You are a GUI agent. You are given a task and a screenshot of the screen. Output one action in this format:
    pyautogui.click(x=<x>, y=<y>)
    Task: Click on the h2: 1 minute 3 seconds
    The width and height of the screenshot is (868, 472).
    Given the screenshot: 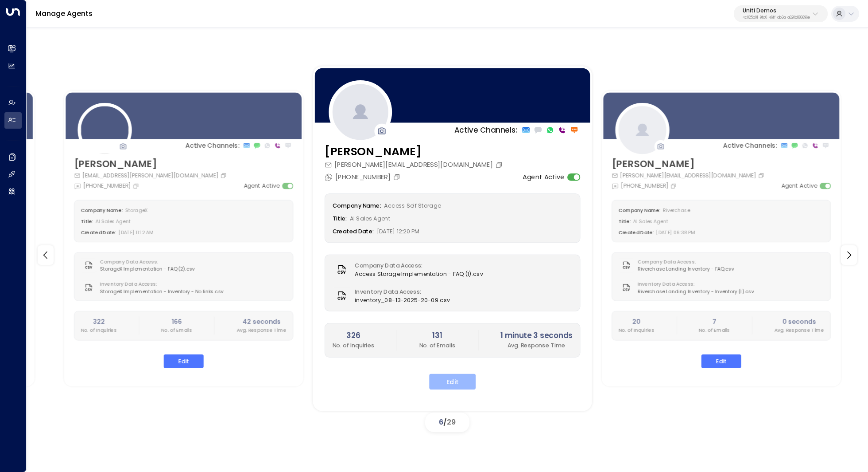 What is the action you would take?
    pyautogui.click(x=536, y=335)
    